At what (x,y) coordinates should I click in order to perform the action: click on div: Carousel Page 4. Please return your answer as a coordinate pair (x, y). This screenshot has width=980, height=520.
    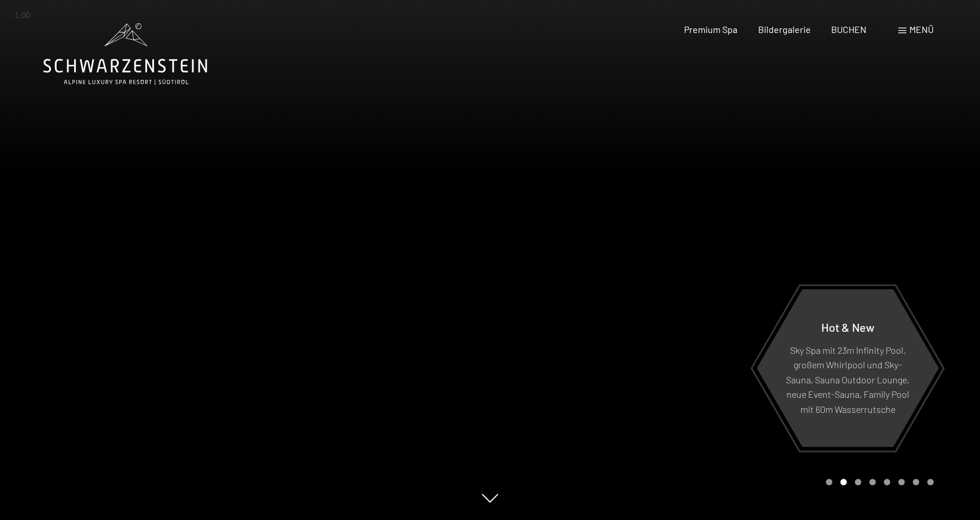
    Looking at the image, I should click on (872, 481).